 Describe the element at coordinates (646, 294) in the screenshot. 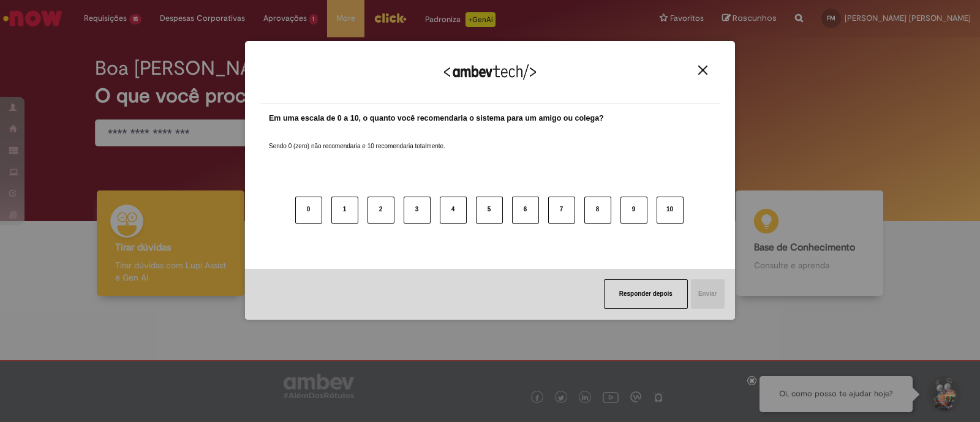

I see `button: Responder depois` at that location.